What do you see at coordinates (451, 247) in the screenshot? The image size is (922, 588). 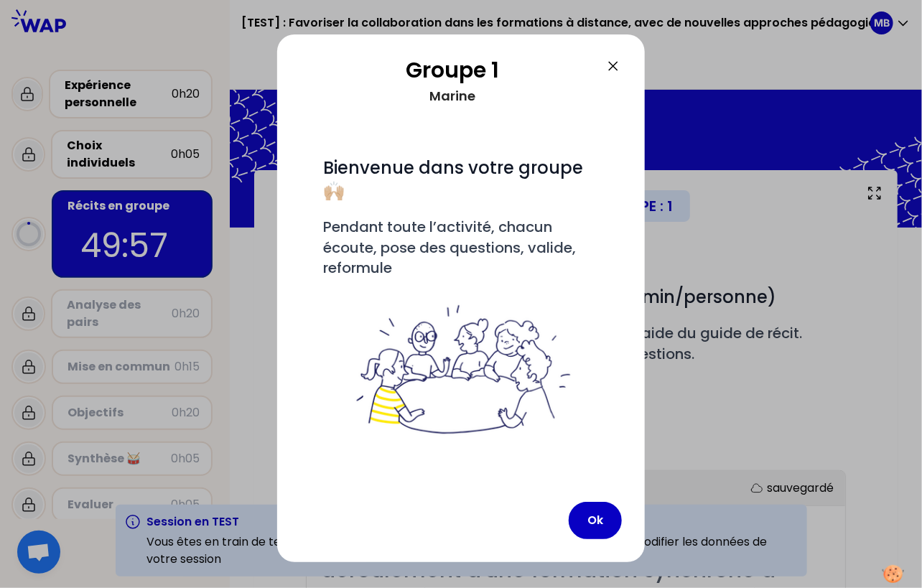 I see `span: Pendant toute l’activité, chacun écoute, pose des questions, valide, reformule` at bounding box center [451, 247].